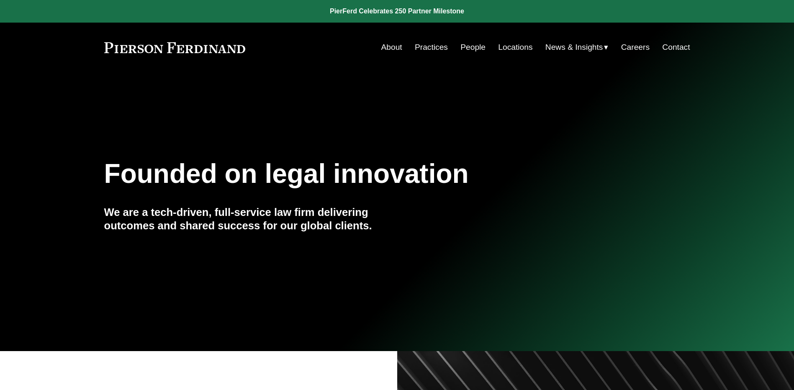 This screenshot has width=794, height=390. What do you see at coordinates (574, 47) in the screenshot?
I see `span: News & Insights` at bounding box center [574, 47].